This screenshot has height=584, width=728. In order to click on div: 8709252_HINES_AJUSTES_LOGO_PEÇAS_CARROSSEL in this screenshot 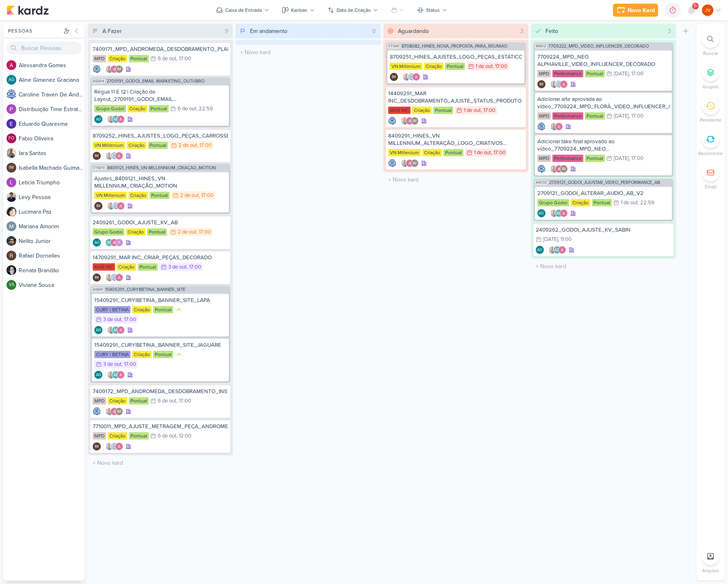, I will do `click(160, 136)`.